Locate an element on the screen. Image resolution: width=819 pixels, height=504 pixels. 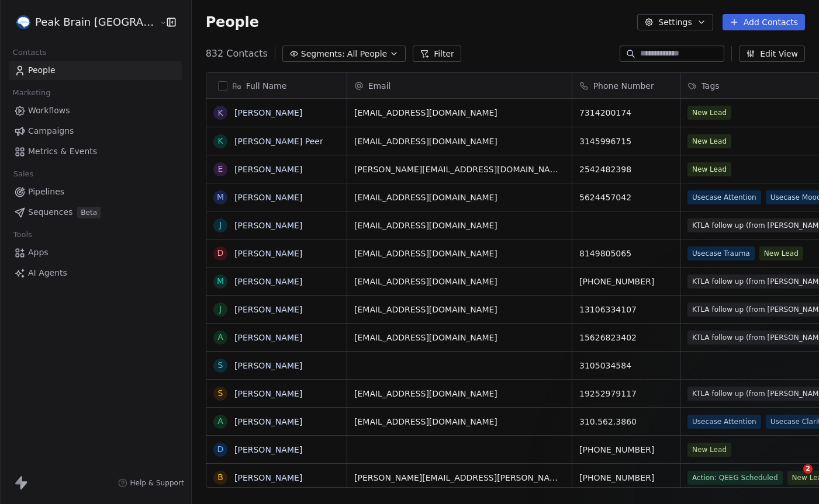
span: 832 Contacts is located at coordinates (237, 54).